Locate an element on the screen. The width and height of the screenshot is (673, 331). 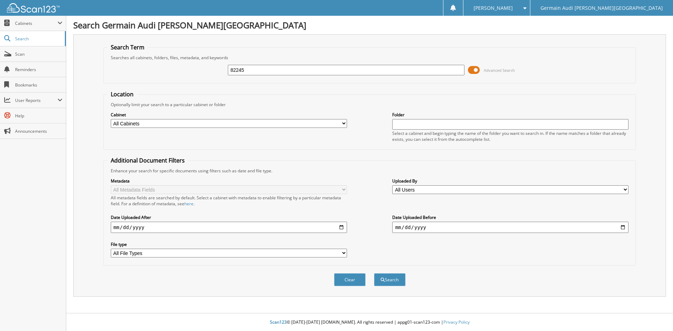
span: Scan is located at coordinates (39, 54).